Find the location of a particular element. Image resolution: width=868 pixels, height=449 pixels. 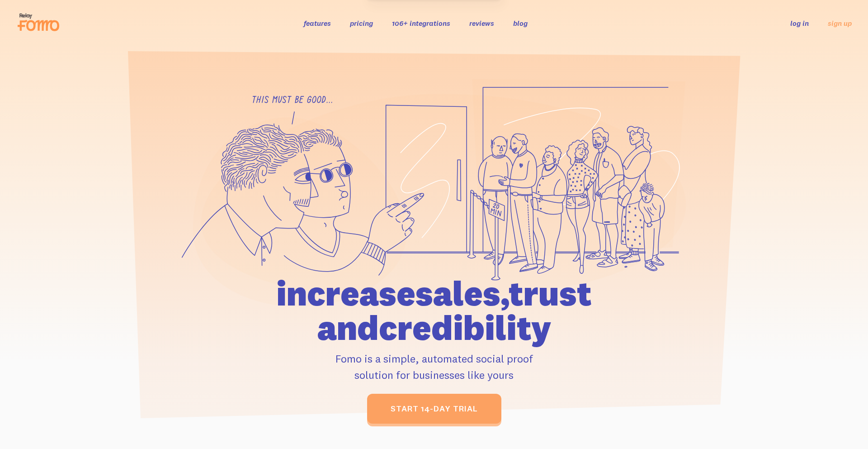

a: reviews is located at coordinates (481, 23).